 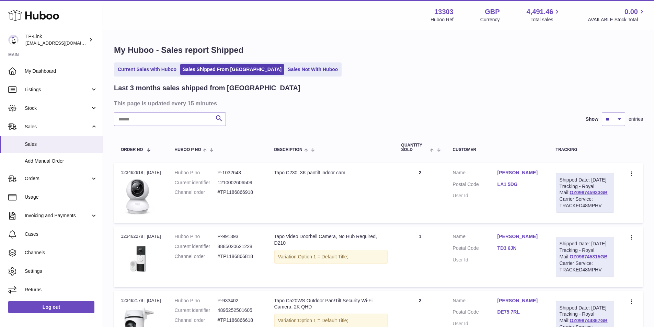 What do you see at coordinates (420, 257) in the screenshot?
I see `td: 1` at bounding box center [420, 257].